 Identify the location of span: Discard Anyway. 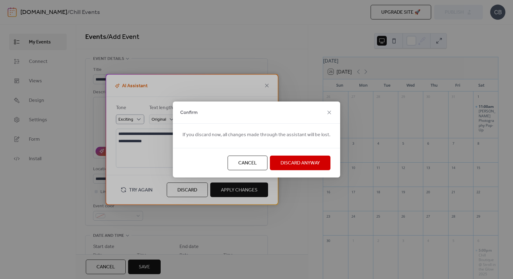
(300, 163).